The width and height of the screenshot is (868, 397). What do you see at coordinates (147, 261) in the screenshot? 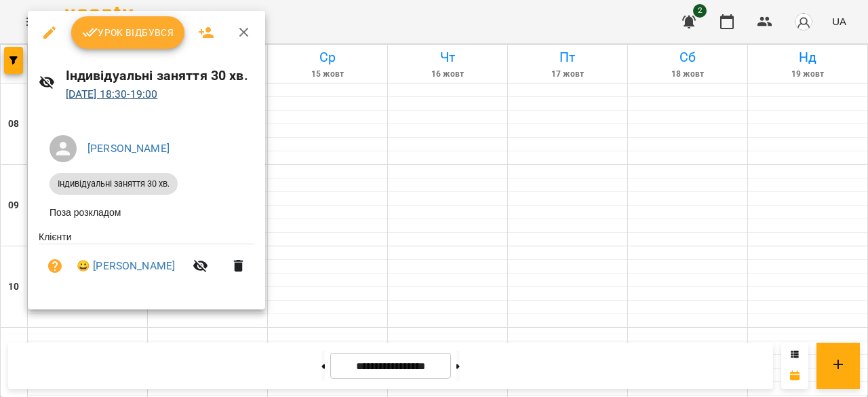
I see `ul: Клієнти` at bounding box center [147, 261].